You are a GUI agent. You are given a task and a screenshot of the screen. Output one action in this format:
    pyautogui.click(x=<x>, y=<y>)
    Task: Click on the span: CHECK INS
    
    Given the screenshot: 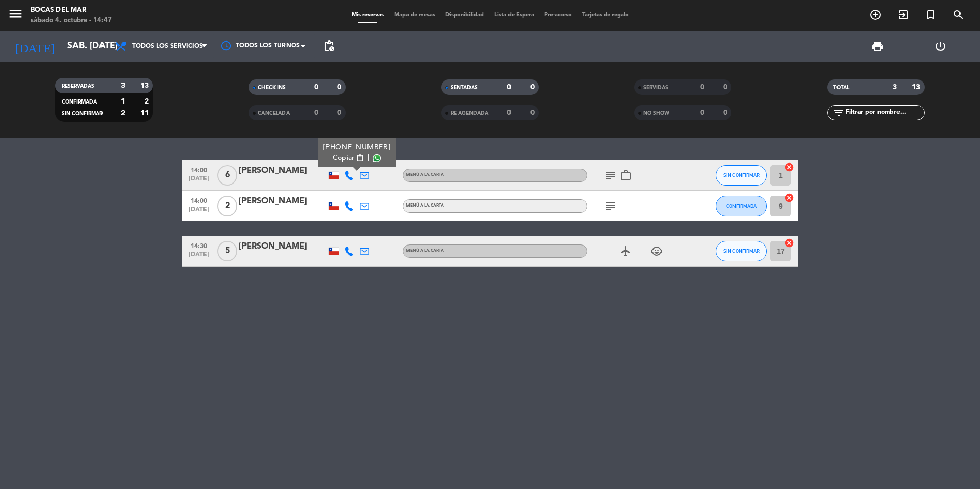 What is the action you would take?
    pyautogui.click(x=272, y=88)
    